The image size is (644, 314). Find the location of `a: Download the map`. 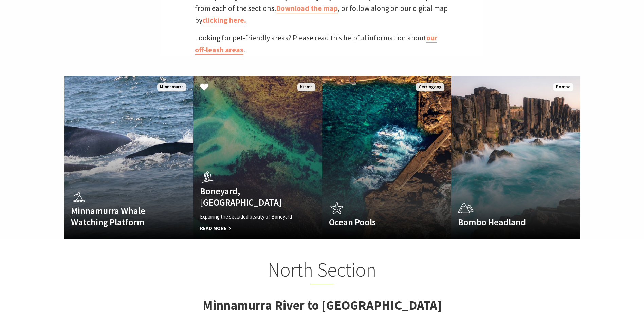

a: Download the map is located at coordinates (307, 8).